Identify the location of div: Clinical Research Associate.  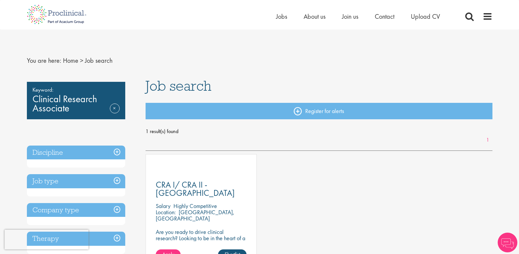
(76, 100).